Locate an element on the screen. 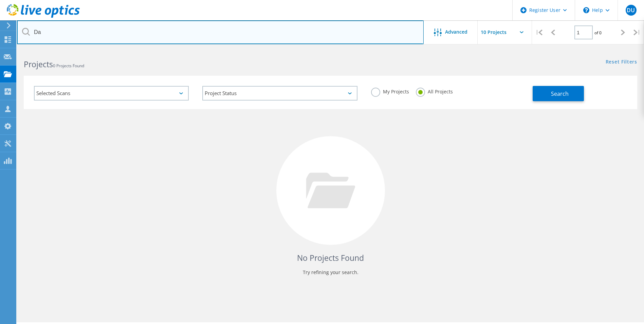 Image resolution: width=644 pixels, height=324 pixels. span: 0 Projects Found is located at coordinates (69, 66).